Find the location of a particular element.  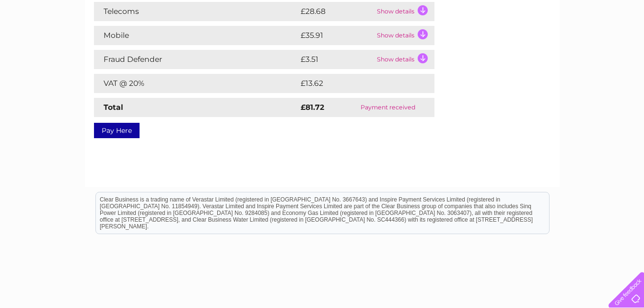

td: Payment received is located at coordinates (388, 107).